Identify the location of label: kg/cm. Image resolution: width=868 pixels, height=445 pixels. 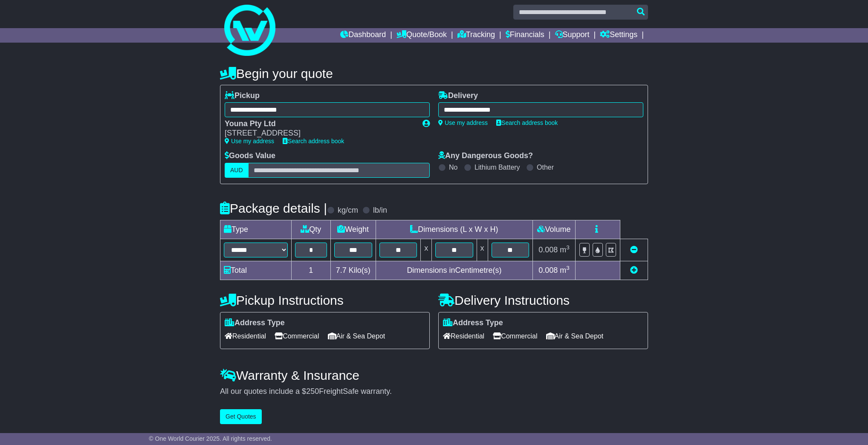
(348, 211).